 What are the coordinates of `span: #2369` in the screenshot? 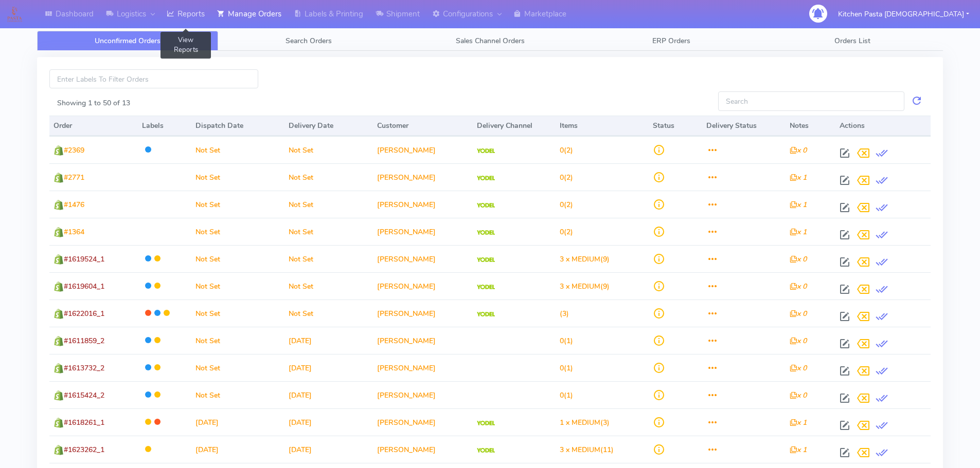 It's located at (74, 150).